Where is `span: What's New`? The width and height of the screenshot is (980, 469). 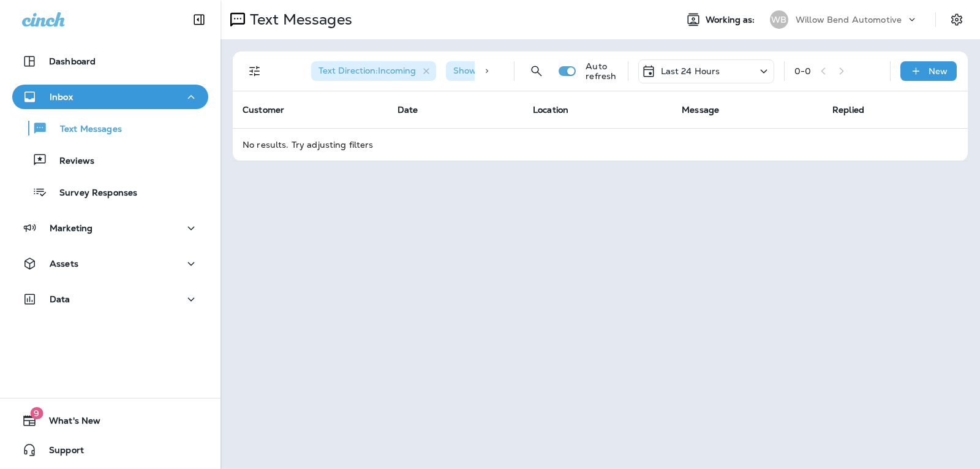
span: What's New is located at coordinates (69, 423).